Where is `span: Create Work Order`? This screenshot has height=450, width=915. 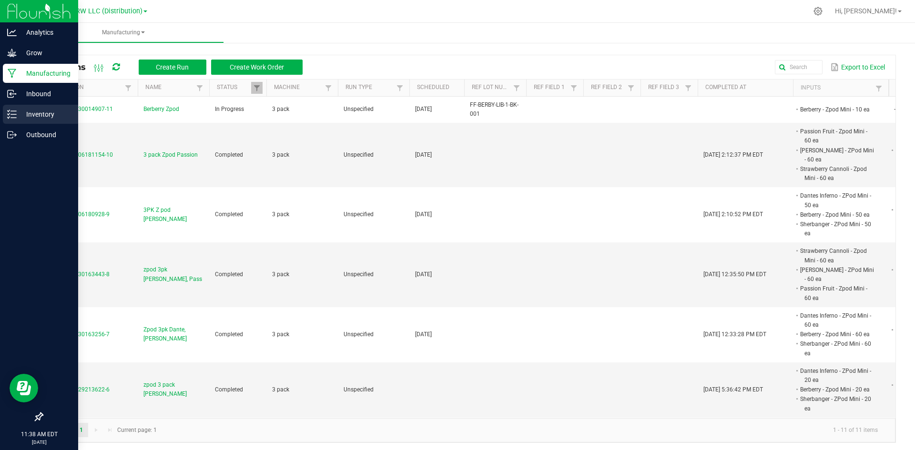 span: Create Work Order is located at coordinates (257, 67).